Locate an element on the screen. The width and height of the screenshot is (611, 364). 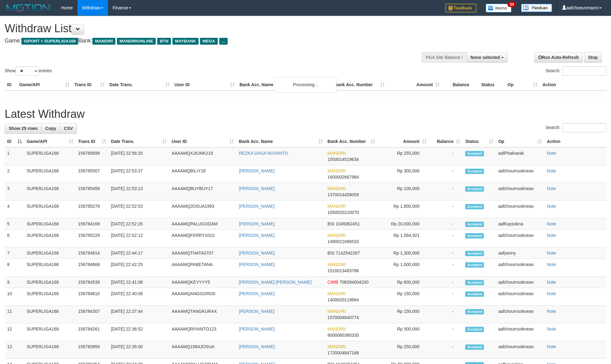
td: Rp 20,000,000 is located at coordinates (404, 224).